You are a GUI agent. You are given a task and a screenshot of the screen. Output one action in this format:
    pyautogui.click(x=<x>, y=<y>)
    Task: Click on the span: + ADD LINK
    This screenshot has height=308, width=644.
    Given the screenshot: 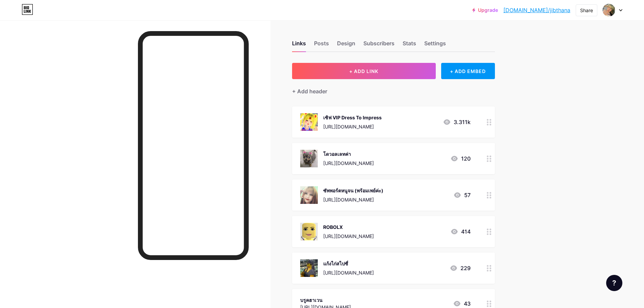 What is the action you would take?
    pyautogui.click(x=364, y=71)
    